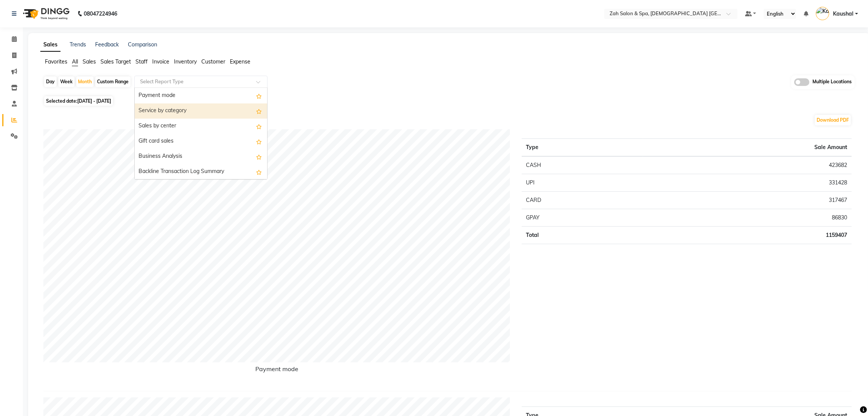 This screenshot has width=868, height=416. Describe the element at coordinates (843, 13) in the screenshot. I see `span: Kaushal` at that location.